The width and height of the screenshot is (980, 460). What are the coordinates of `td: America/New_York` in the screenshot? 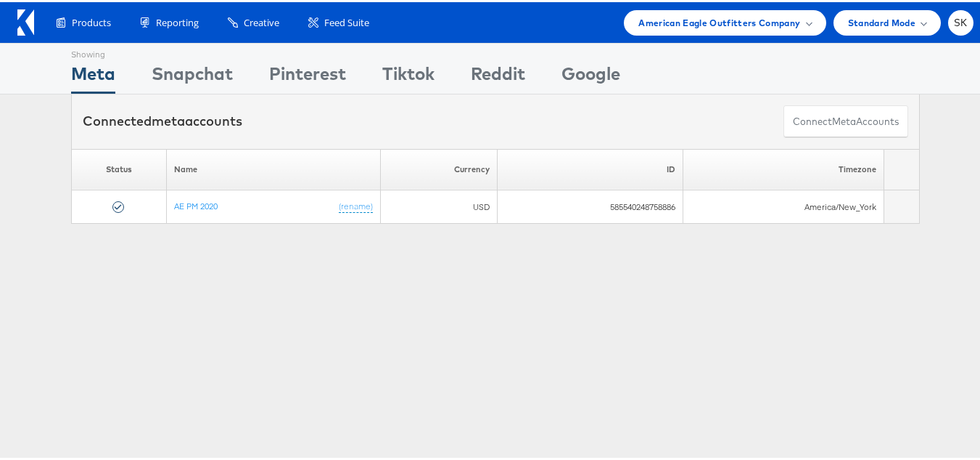 It's located at (784, 205).